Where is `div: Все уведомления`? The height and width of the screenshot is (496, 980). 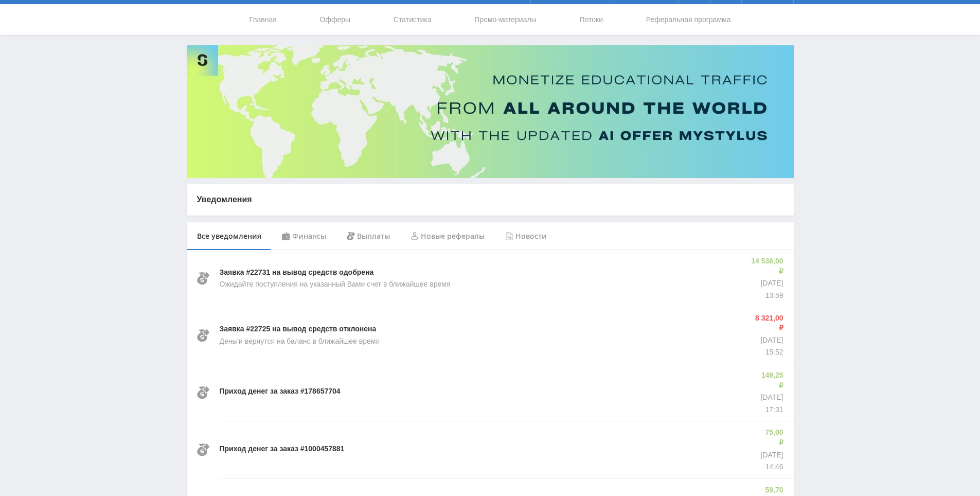 div: Все уведомления is located at coordinates (229, 236).